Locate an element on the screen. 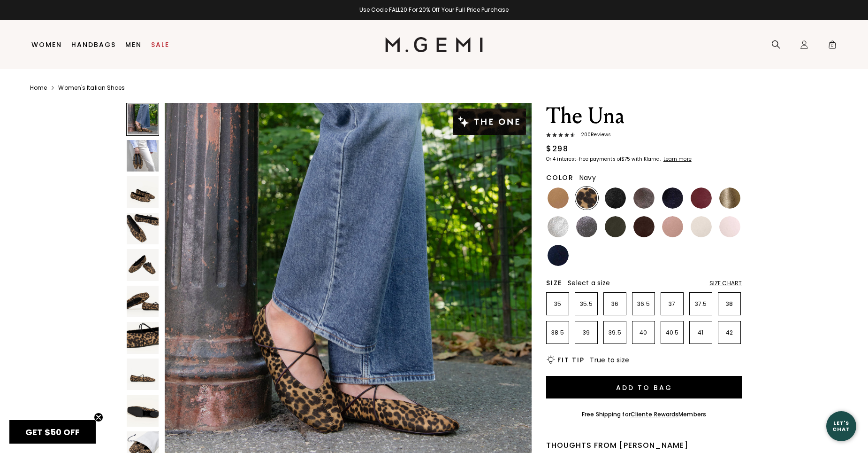 Image resolution: width=868 pixels, height=453 pixels. klarna-placement-style-cta: Learn more is located at coordinates (678, 159).